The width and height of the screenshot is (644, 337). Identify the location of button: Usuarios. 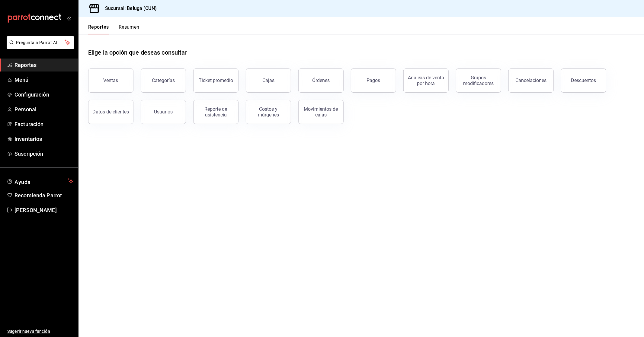
(163, 112).